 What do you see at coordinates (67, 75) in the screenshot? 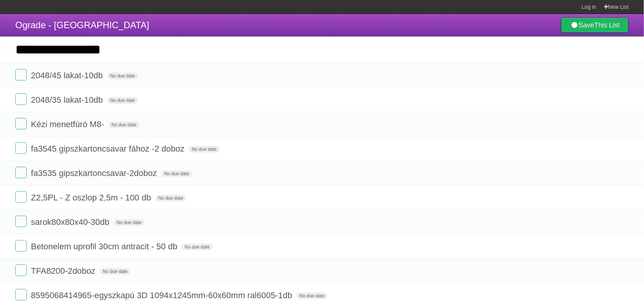
I see `span: 2048/45 lakat-10db` at bounding box center [67, 75].